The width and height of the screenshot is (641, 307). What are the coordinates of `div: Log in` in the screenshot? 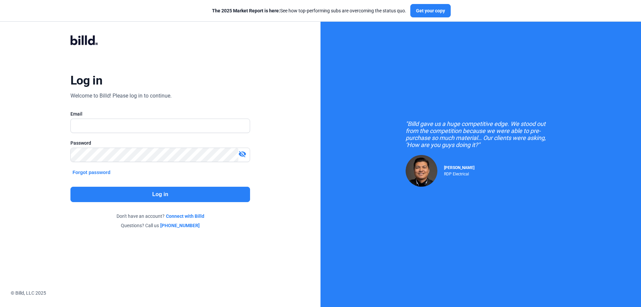 It's located at (86, 81).